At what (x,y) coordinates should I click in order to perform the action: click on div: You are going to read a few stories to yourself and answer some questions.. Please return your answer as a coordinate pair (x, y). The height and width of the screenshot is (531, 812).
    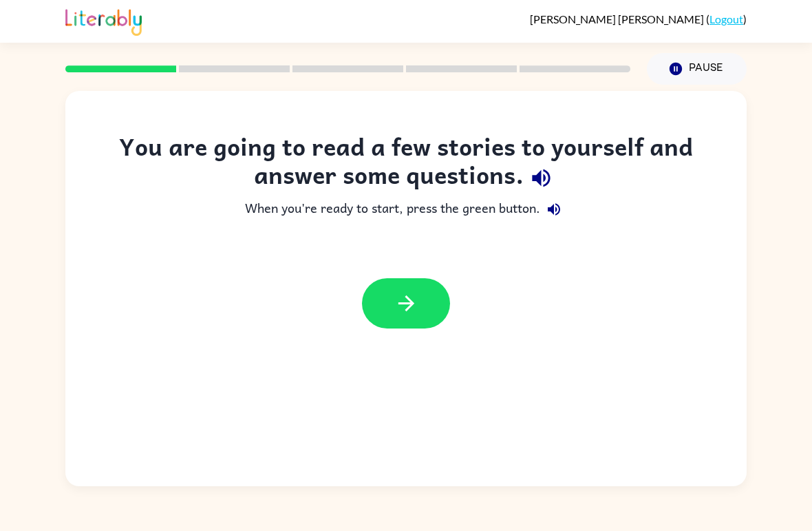
    Looking at the image, I should click on (406, 164).